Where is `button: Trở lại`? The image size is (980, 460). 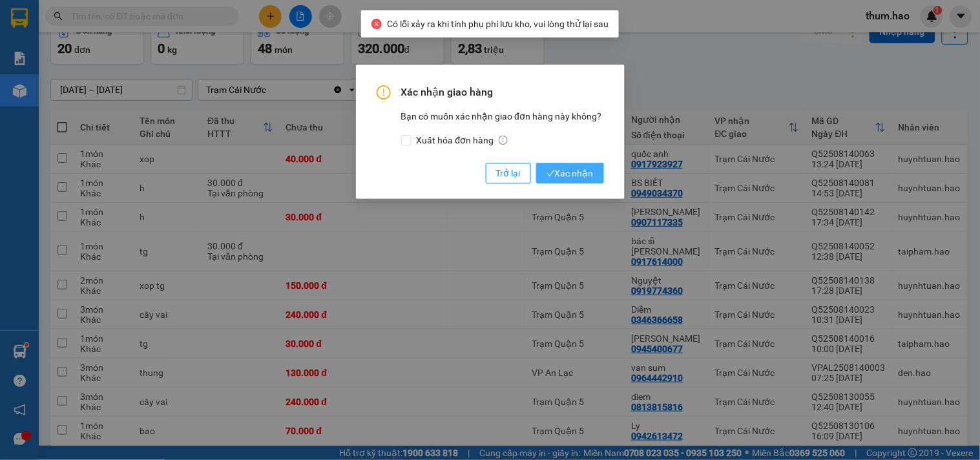
button: Trở lại is located at coordinates (508, 173).